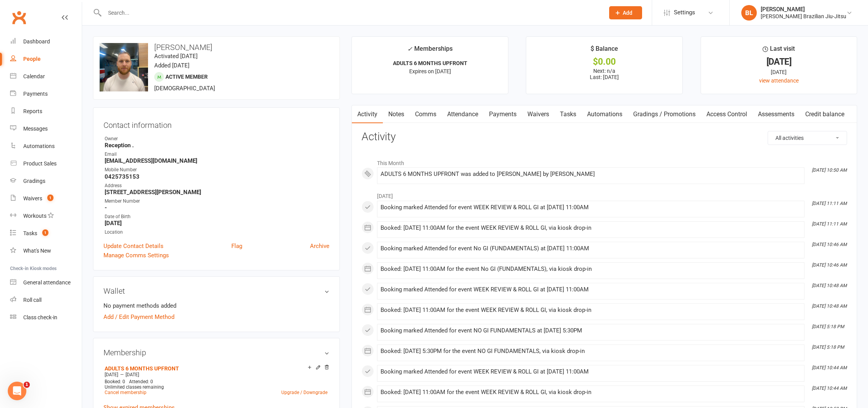 The height and width of the screenshot is (408, 868). I want to click on a: ADULTS 6 MONTHS UPFRONT, so click(142, 368).